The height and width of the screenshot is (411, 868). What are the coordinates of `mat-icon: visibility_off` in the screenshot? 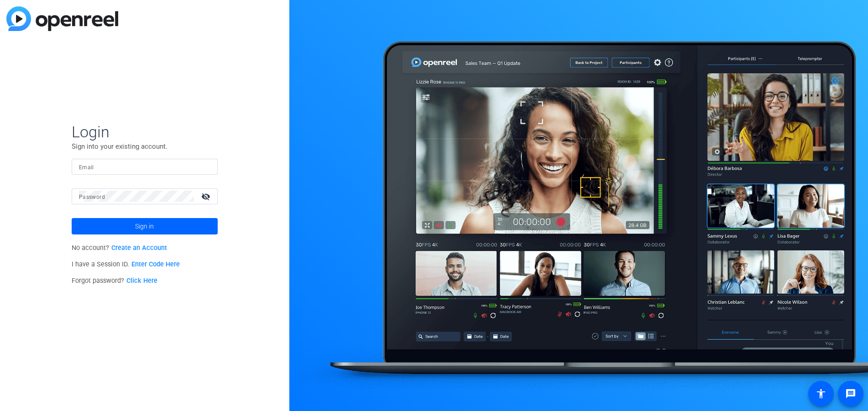 It's located at (207, 196).